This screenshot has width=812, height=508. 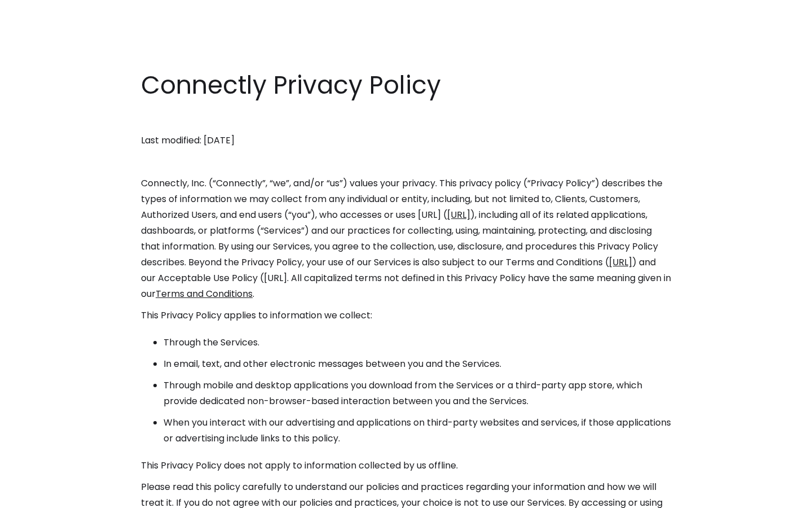 I want to click on li: Through mobile and desktop applications you download from the Services or a third-party app store..., so click(x=418, y=393).